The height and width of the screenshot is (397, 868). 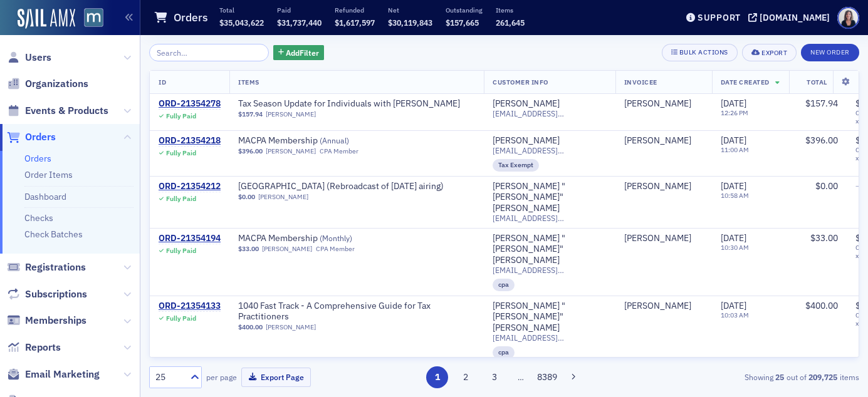 What do you see at coordinates (241, 10) in the screenshot?
I see `p: Total` at bounding box center [241, 10].